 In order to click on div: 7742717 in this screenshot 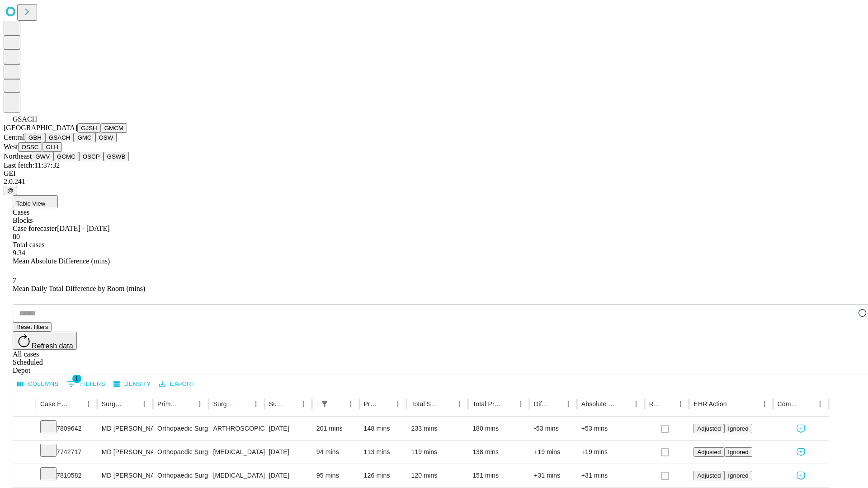, I will do `click(67, 452)`.